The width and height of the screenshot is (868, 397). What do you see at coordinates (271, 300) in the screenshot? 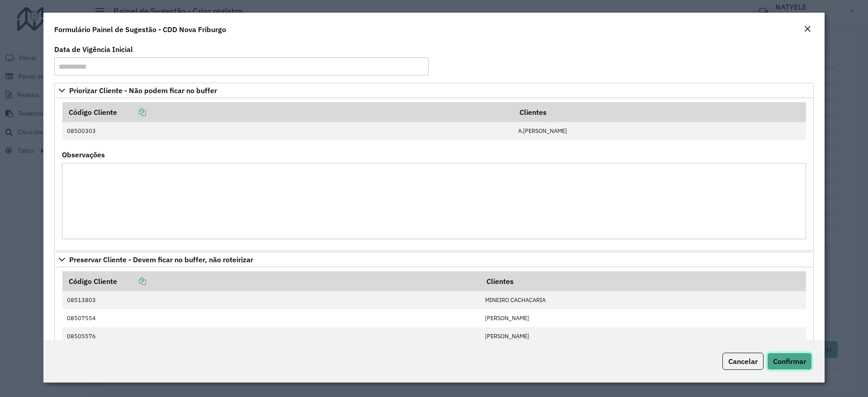
I see `td: 08513803` at bounding box center [271, 300].